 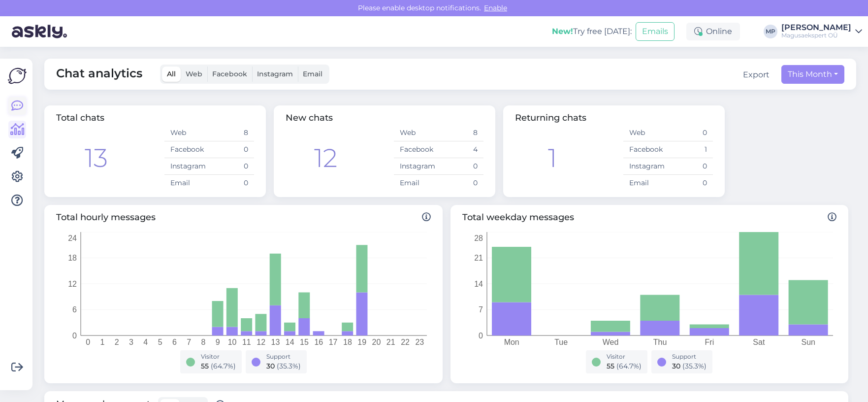 I want to click on tspan: Thu, so click(x=660, y=342).